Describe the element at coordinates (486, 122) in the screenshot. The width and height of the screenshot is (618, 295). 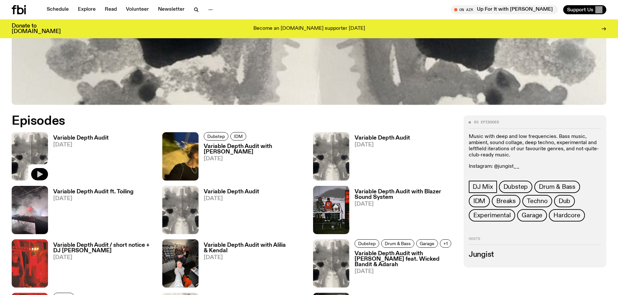
I see `span: 83 episodes` at that location.